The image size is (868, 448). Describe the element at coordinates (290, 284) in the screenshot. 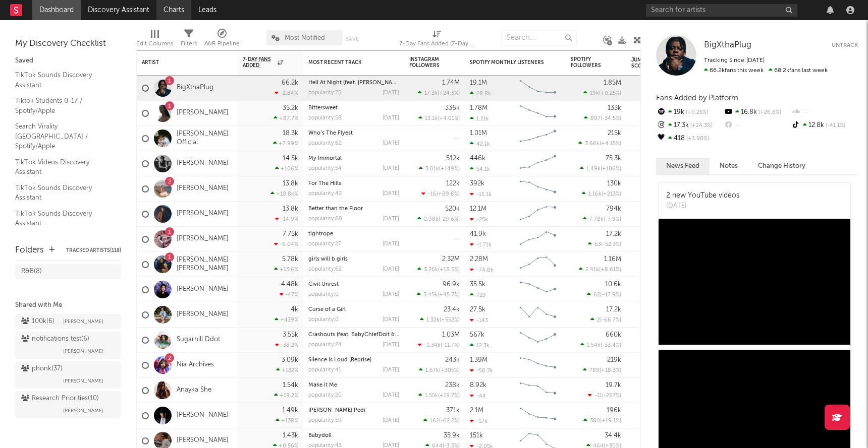

I see `div: 4.48k` at that location.